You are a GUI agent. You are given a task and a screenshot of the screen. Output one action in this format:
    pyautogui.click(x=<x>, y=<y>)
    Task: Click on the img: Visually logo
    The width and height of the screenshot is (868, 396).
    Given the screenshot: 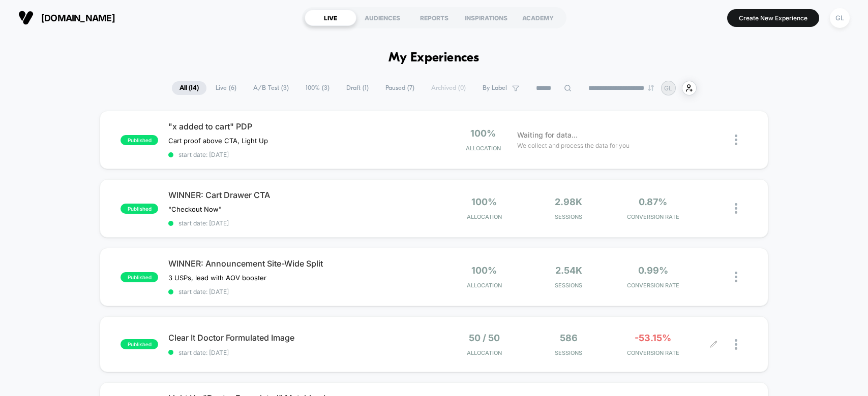 What is the action you would take?
    pyautogui.click(x=26, y=18)
    